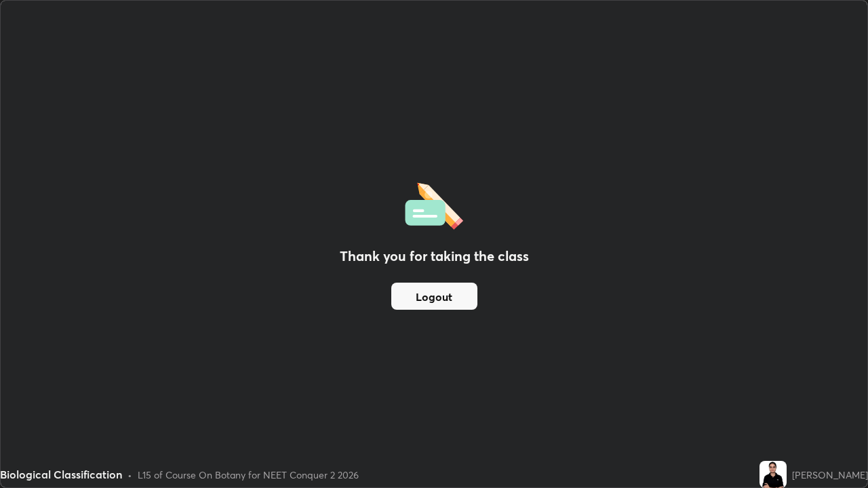  I want to click on button: Logout, so click(434, 297).